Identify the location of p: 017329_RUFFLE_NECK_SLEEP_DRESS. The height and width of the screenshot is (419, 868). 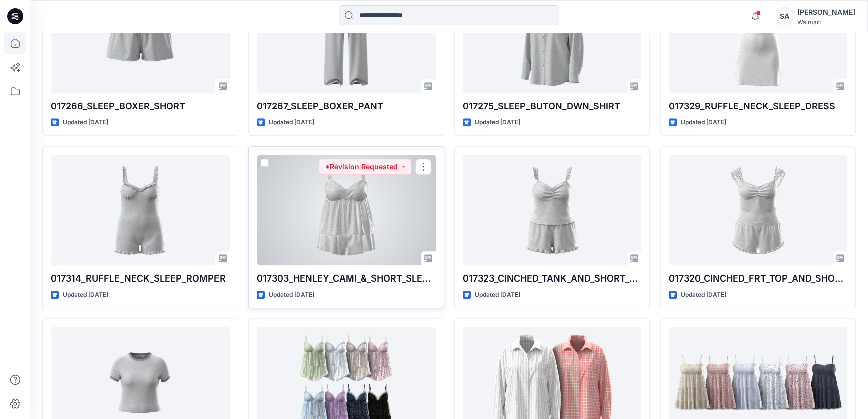
(758, 106).